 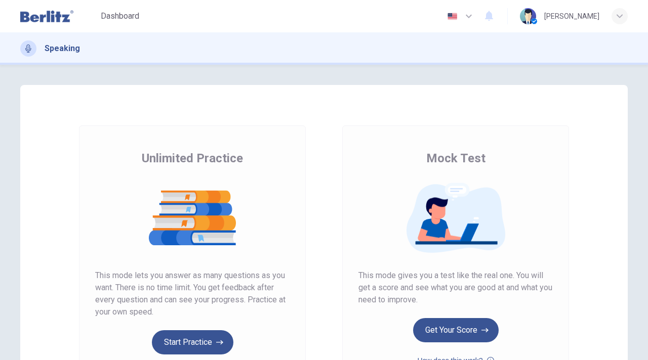 I want to click on button: Start Practice, so click(x=192, y=343).